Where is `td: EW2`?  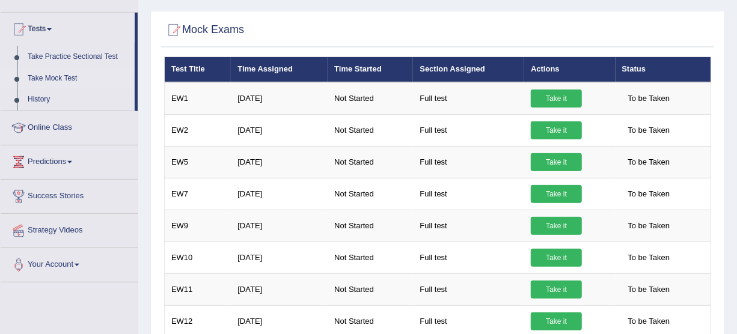
td: EW2 is located at coordinates (198, 130).